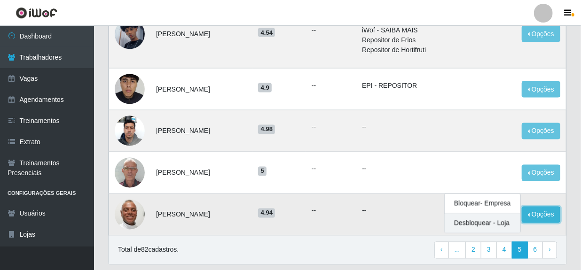 The height and width of the screenshot is (270, 581). What do you see at coordinates (130, 131) in the screenshot?
I see `img: 1748978228821.jpeg` at bounding box center [130, 131].